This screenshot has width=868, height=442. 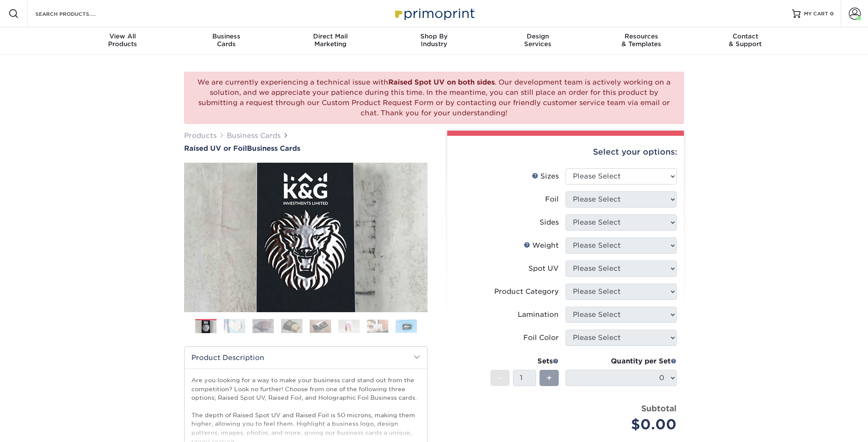 What do you see at coordinates (306, 237) in the screenshot?
I see `img: Raised UV or Foil 01` at bounding box center [306, 237].